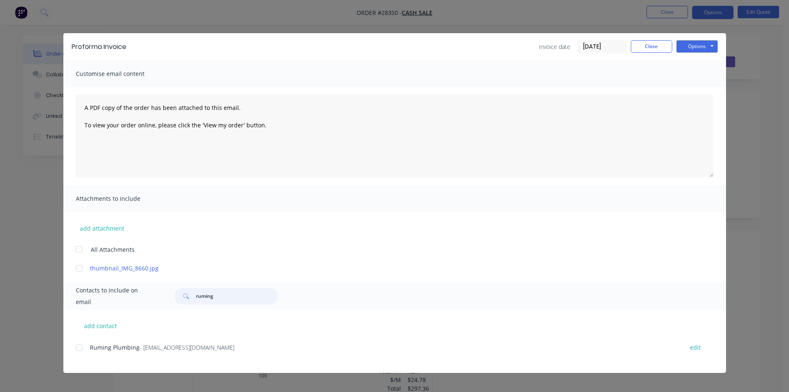 The image size is (789, 392). What do you see at coordinates (395, 136) in the screenshot?
I see `textarea: A PDF copy of the order has been attached to this email. To view your order online, please click ...` at bounding box center [395, 136].